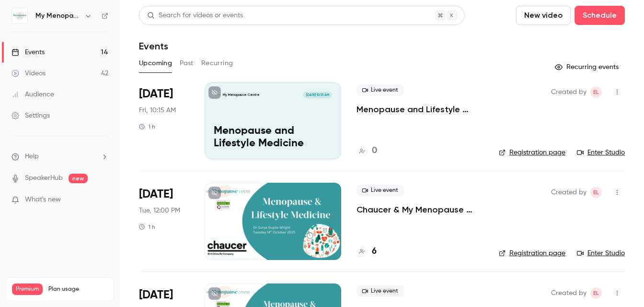  Describe the element at coordinates (78, 289) in the screenshot. I see `span: Plan usage` at that location.